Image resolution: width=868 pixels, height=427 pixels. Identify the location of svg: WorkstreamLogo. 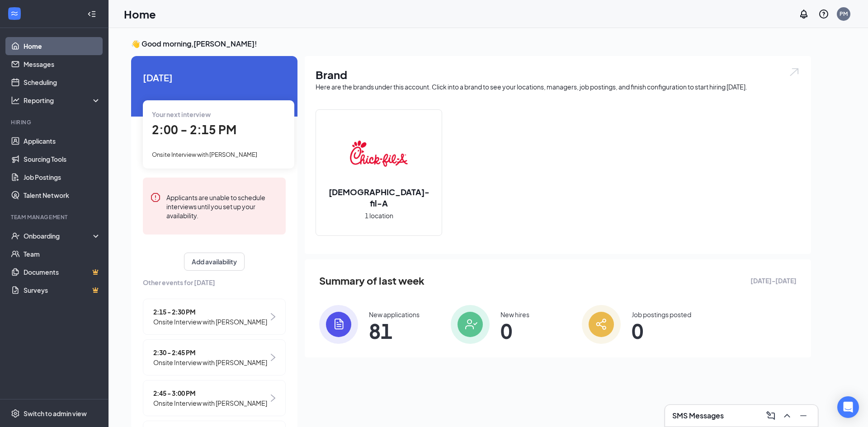
(14, 13).